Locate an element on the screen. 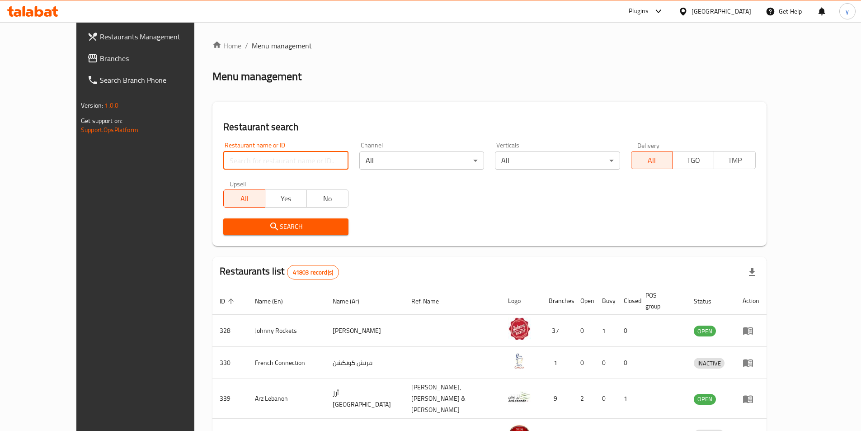 Image resolution: width=861 pixels, height=431 pixels. span: Status is located at coordinates (708, 301).